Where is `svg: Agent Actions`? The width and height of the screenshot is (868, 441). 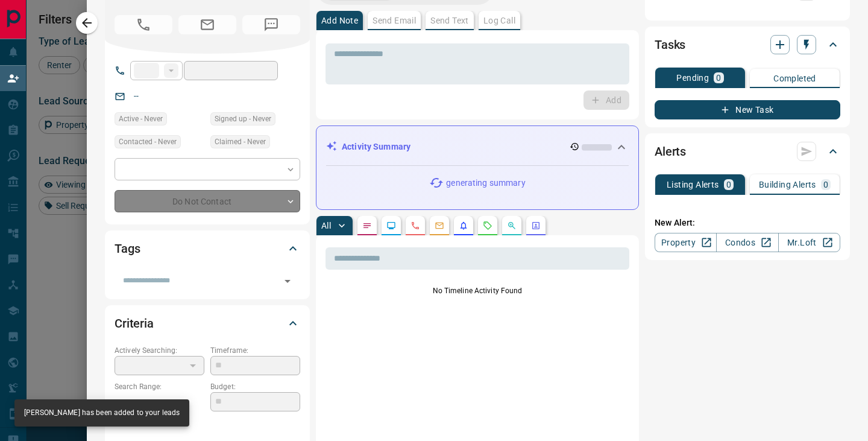 svg: Agent Actions is located at coordinates (536, 226).